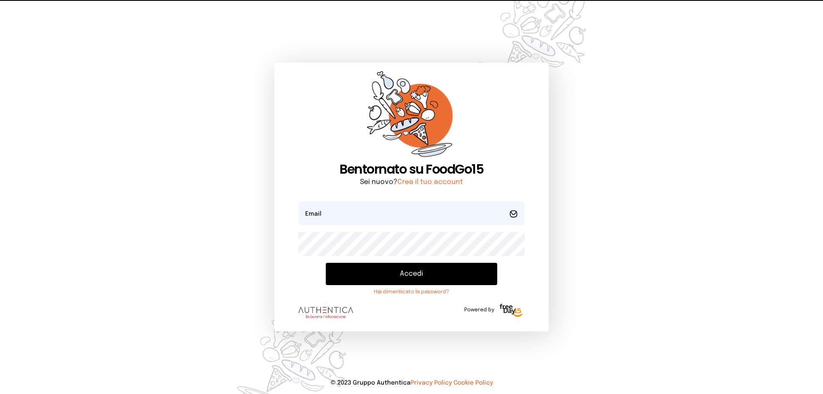  Describe the element at coordinates (326, 313) in the screenshot. I see `img: logo.8f33a47.png` at that location.